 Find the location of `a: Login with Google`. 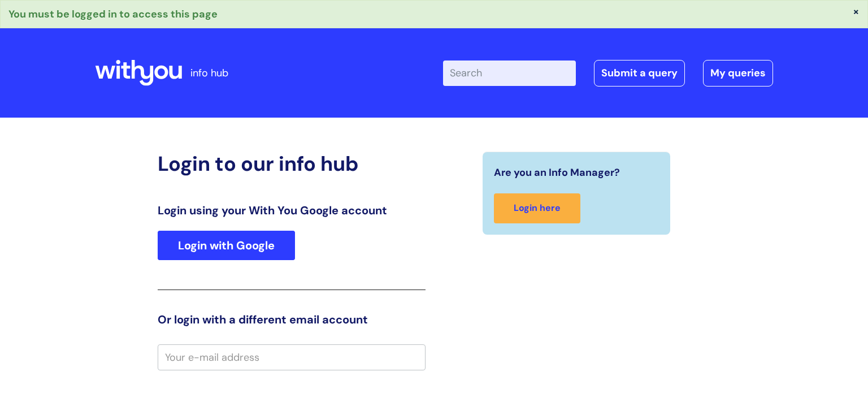

a: Login with Google is located at coordinates (226, 246).